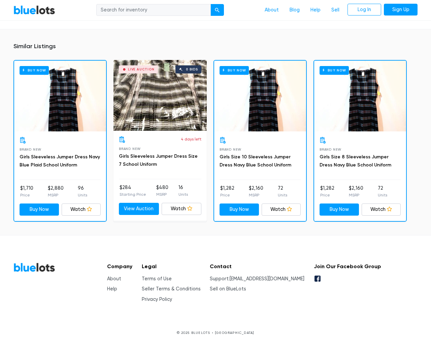  Describe the element at coordinates (158, 160) in the screenshot. I see `a: Girls Sleeveless Jumper Dress Size 7 School Uniform` at that location.